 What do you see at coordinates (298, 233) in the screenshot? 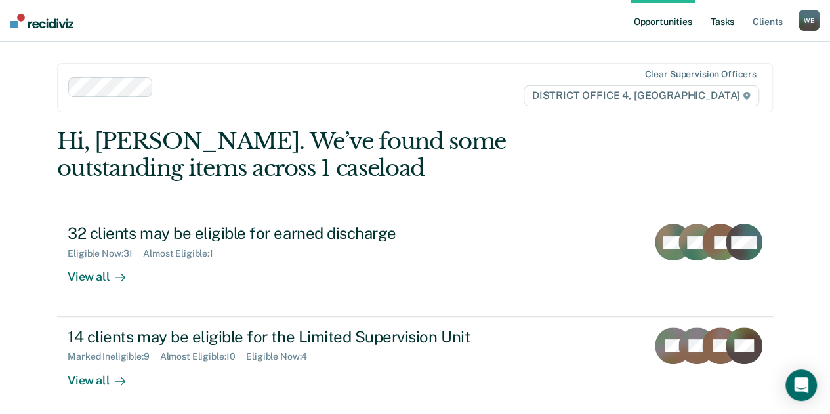
I see `div: 32 clients may be eligible for earned discharge` at bounding box center [298, 233].